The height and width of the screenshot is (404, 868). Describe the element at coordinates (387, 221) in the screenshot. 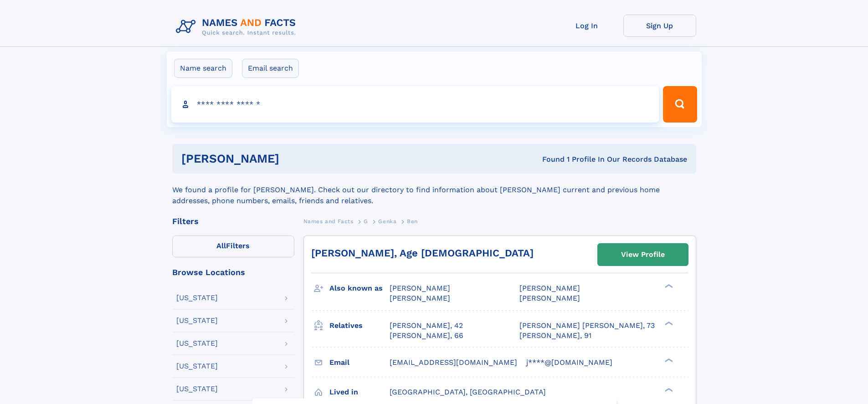

I see `a: Genka` at that location.